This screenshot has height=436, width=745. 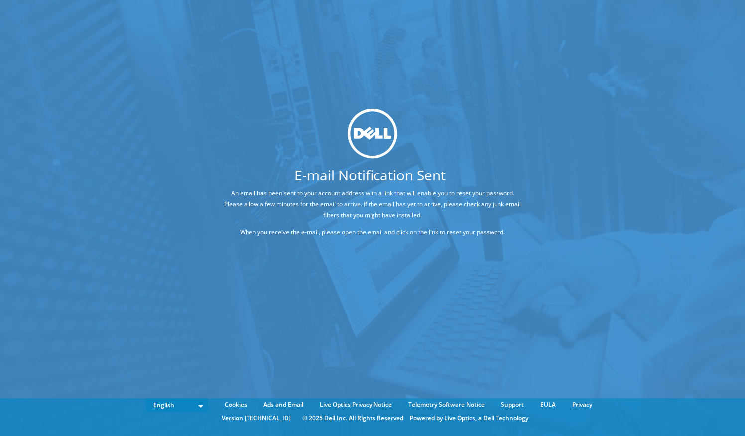 What do you see at coordinates (469, 419) in the screenshot?
I see `li: Powered by Live Optics, a Dell Technology` at bounding box center [469, 419].